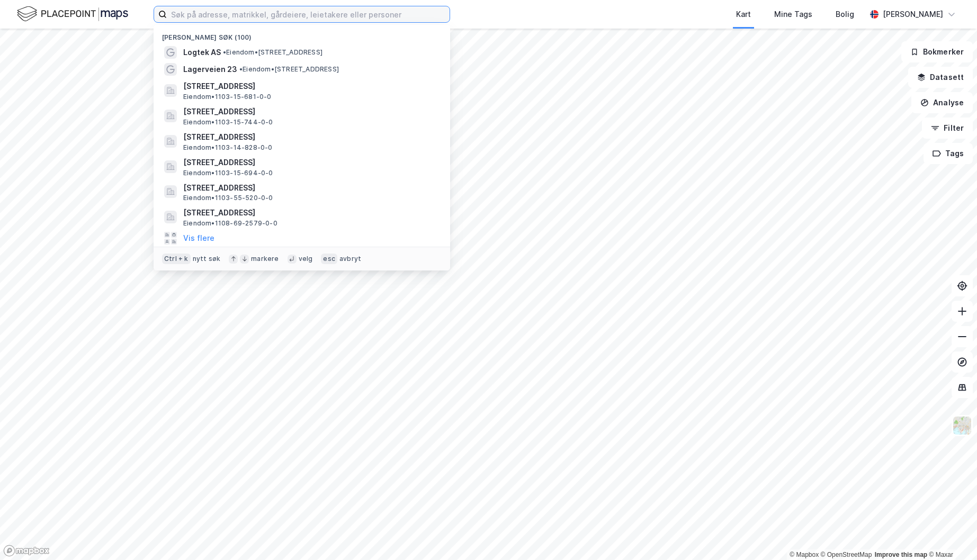  What do you see at coordinates (72, 13) in the screenshot?
I see `img: logo.f888ab2527a4732fd821a326f86c7f29.svg` at bounding box center [72, 13].